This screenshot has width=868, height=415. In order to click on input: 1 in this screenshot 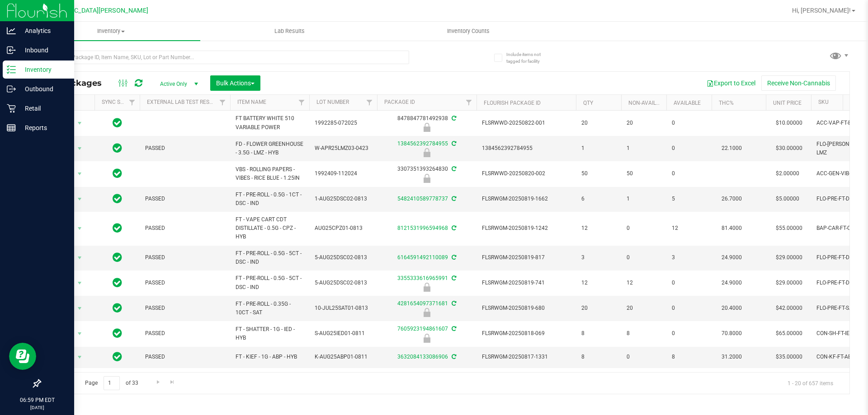, I will do `click(112, 383)`.